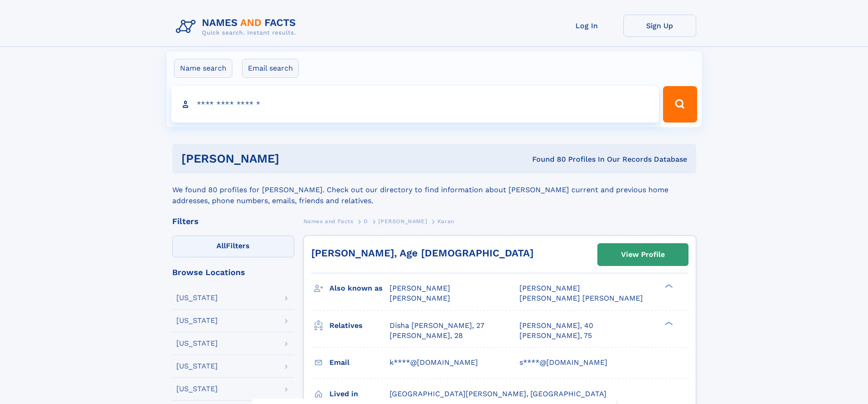 The image size is (868, 404). Describe the element at coordinates (445, 221) in the screenshot. I see `span: Karan` at that location.